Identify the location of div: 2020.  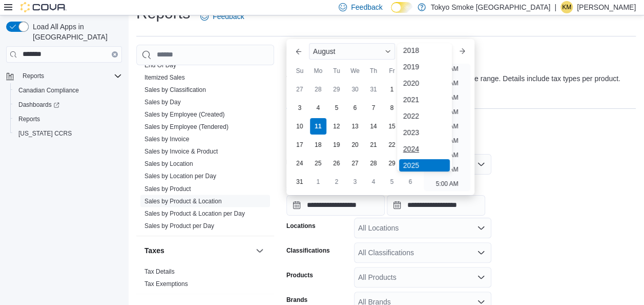
(424, 83).